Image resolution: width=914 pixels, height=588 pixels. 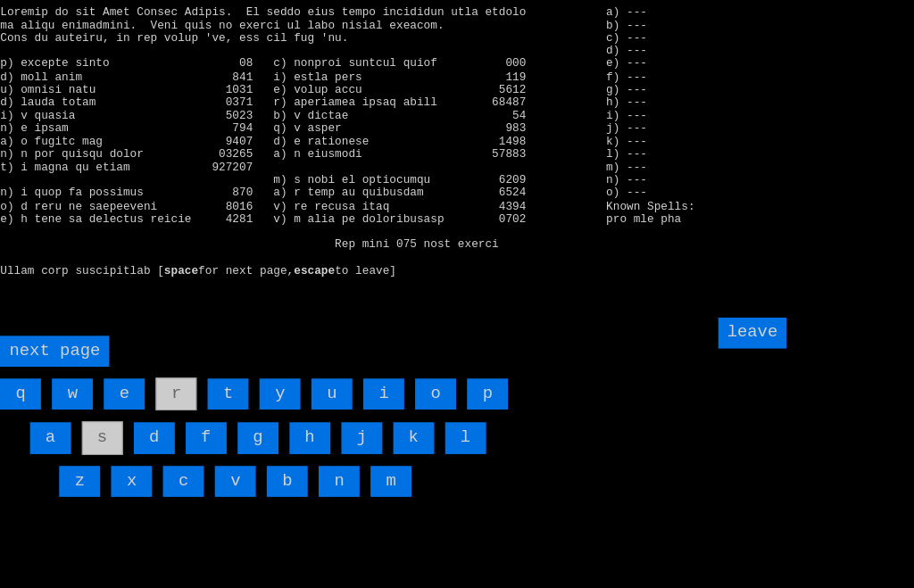 What do you see at coordinates (291, 472) in the screenshot?
I see `input: b` at bounding box center [291, 472].